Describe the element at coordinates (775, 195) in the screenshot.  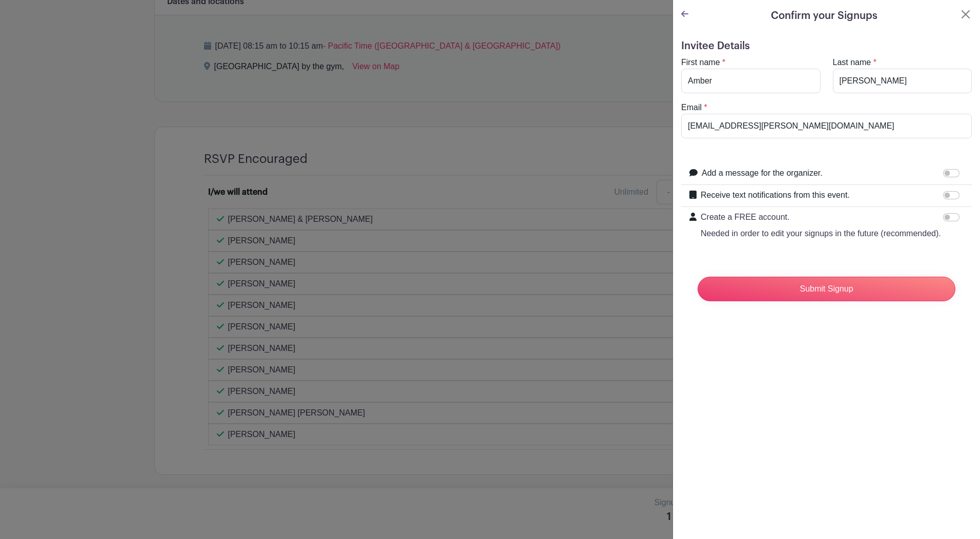
I see `label: Receive text notifications from this event.` at that location.